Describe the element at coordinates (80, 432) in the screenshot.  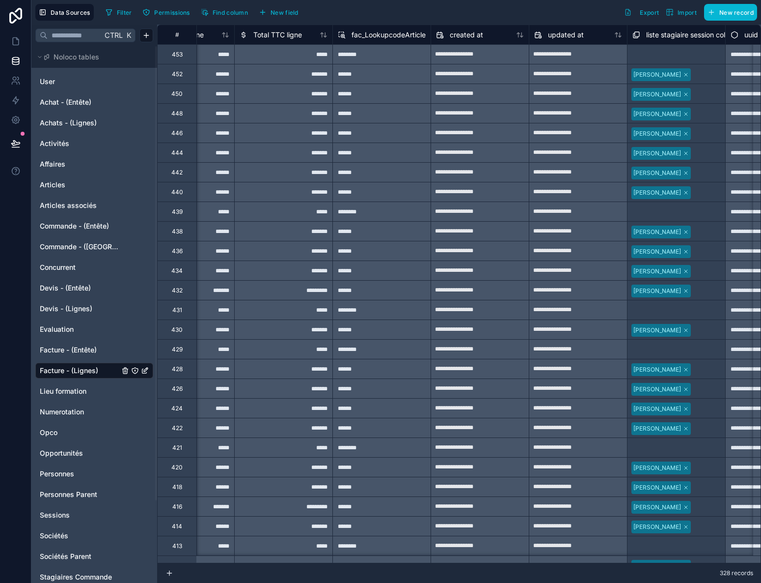
I see `a: Opco` at that location.